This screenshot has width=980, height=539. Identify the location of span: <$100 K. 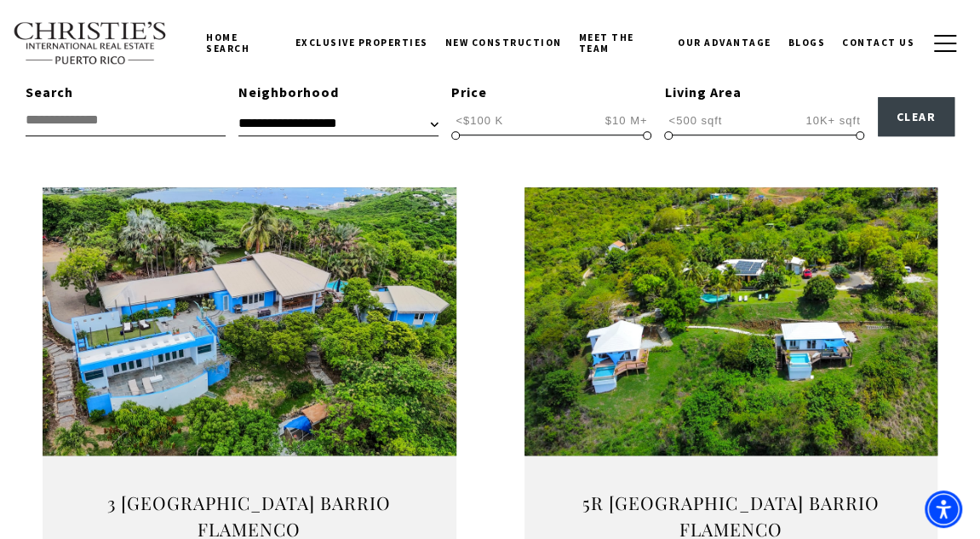
(479, 120).